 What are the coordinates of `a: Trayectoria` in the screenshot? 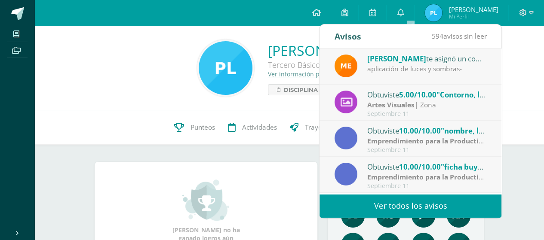 It's located at (314, 128).